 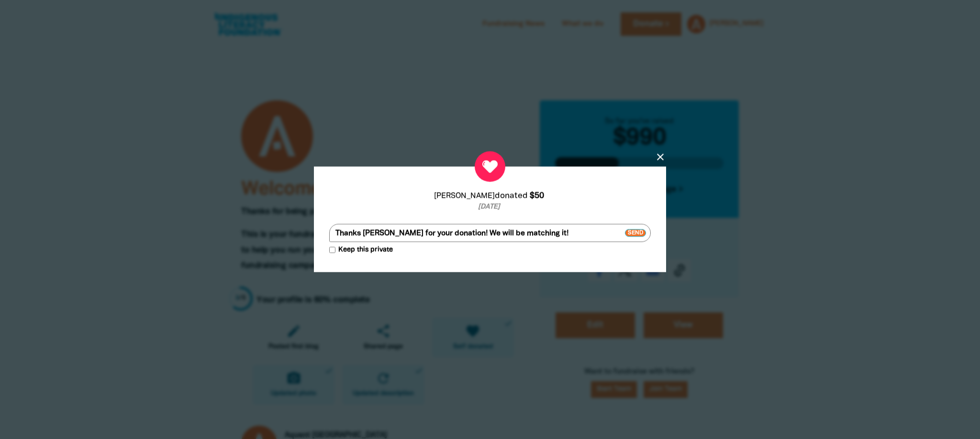 I want to click on span: Keep this private, so click(x=364, y=250).